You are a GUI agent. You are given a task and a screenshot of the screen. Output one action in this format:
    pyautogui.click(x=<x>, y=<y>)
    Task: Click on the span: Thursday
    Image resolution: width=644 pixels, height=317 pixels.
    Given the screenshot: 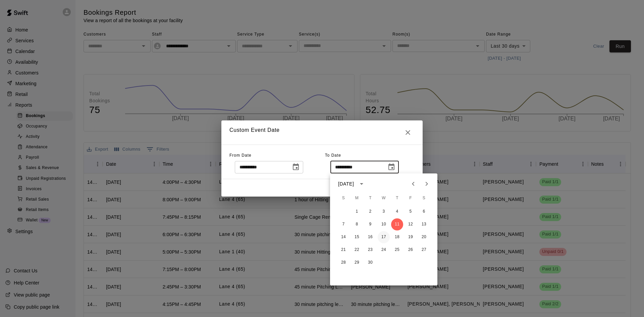 What is the action you would take?
    pyautogui.click(x=397, y=198)
    